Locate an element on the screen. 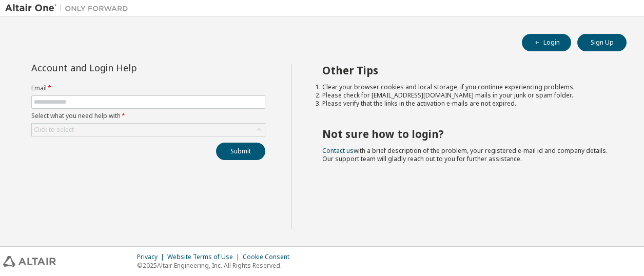 This screenshot has width=644, height=276. p: © 2025 Altair Engineering, Inc. All Rights Reserved. is located at coordinates (216, 266).